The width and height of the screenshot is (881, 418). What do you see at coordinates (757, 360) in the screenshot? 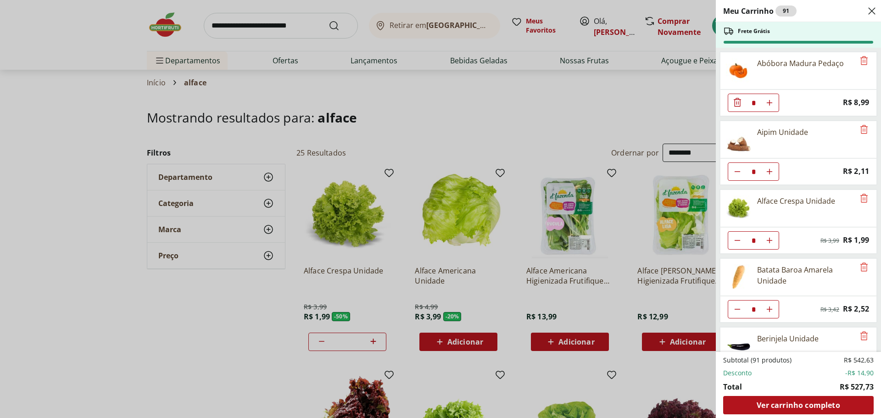
I see `span: Subtotal (91 produtos)` at bounding box center [757, 360].